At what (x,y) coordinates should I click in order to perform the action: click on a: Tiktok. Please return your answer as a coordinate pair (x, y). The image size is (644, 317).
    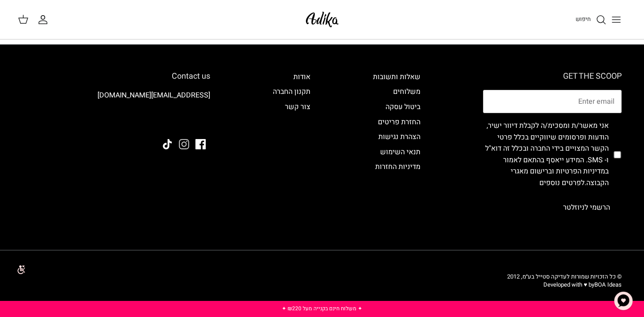
    Looking at the image, I should click on (168, 144).